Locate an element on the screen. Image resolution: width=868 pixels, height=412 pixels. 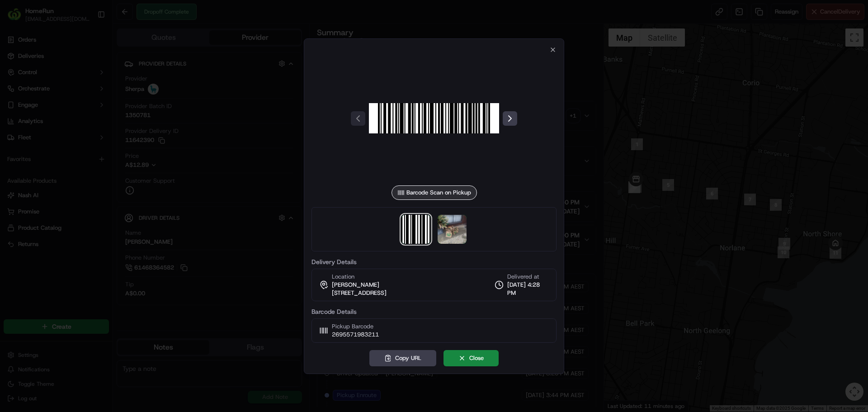
div: Start new chat is located at coordinates (89, 91).